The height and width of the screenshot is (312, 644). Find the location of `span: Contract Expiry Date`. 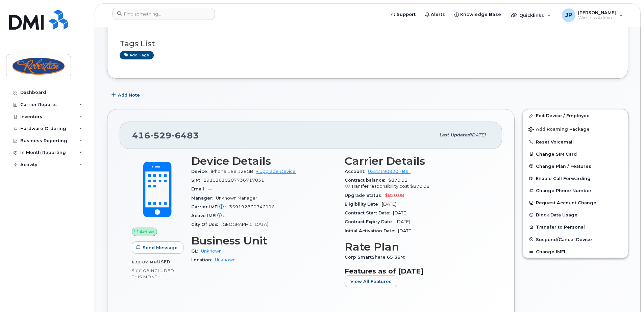

span: Contract Expiry Date is located at coordinates (370, 222).